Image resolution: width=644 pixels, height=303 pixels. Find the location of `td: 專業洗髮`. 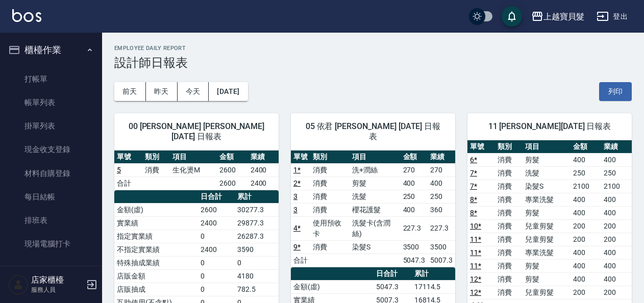

td: 專業洗髮 is located at coordinates (546, 199).